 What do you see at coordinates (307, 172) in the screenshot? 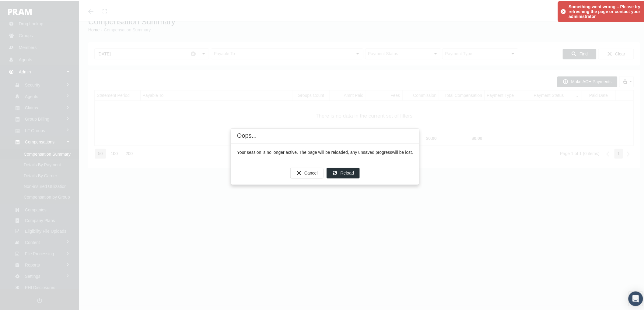
I see `div: Cancel` at bounding box center [307, 172].